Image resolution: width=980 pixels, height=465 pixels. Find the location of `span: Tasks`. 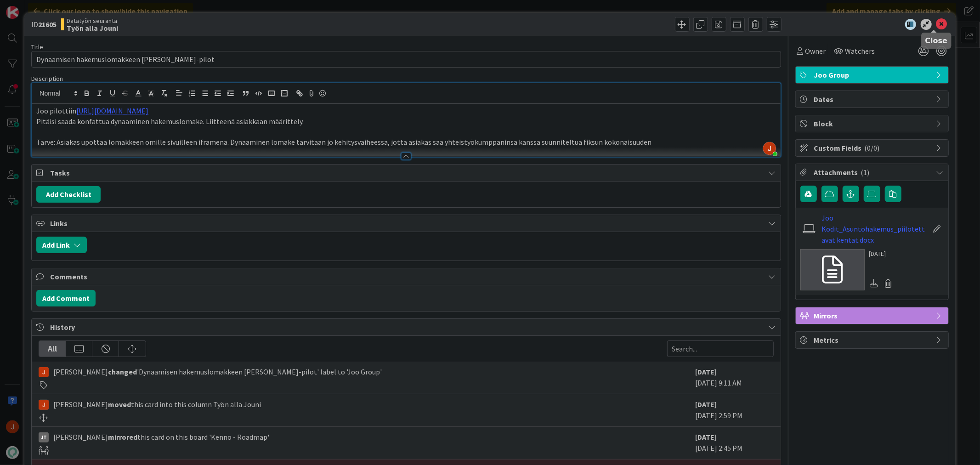

span: Tasks is located at coordinates (407, 173).